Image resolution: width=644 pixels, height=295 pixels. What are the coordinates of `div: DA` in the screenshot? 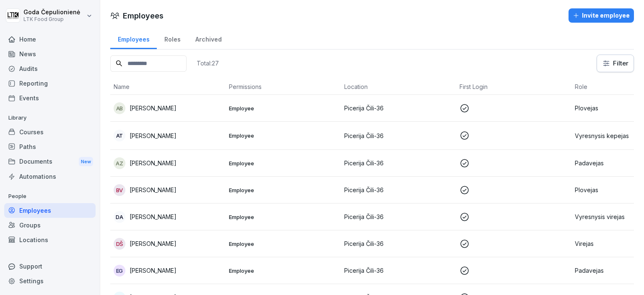 It's located at (119, 217).